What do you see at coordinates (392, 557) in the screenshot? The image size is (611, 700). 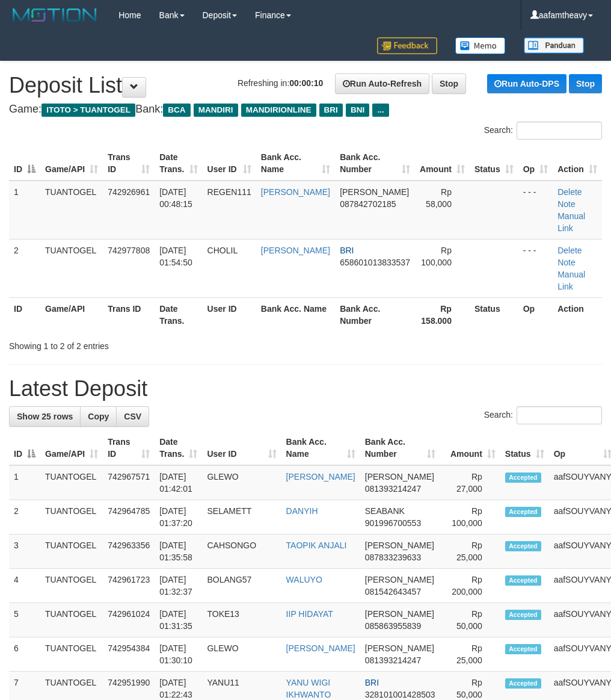 I see `span: Copy 087833239633 to clipboard` at bounding box center [392, 557].